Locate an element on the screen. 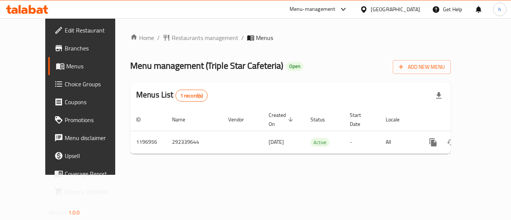  div: Active is located at coordinates (320, 142).